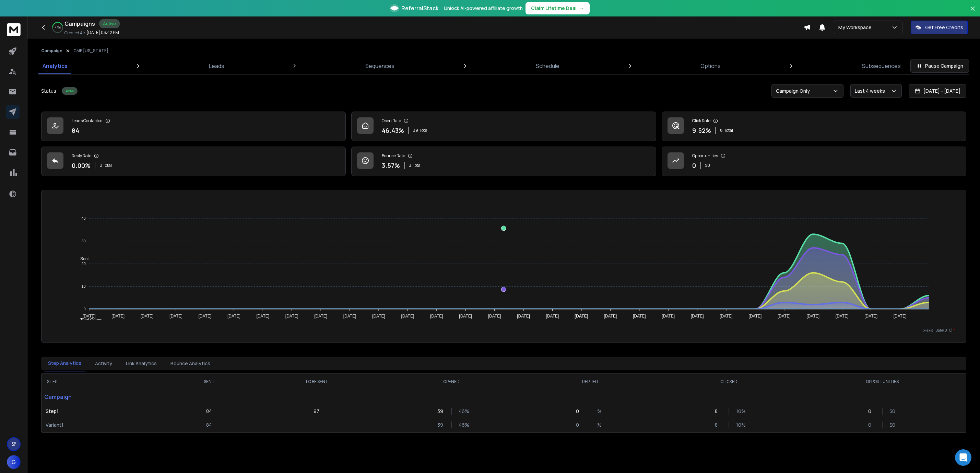 The height and width of the screenshot is (473, 980). I want to click on p: 0.00 %, so click(81, 165).